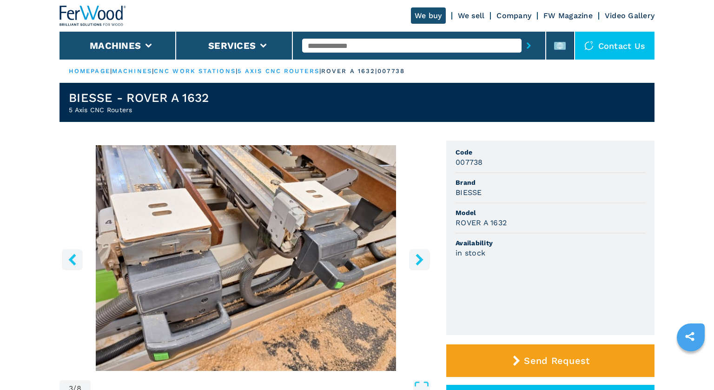 The height and width of the screenshot is (390, 714). Describe the element at coordinates (551, 182) in the screenshot. I see `span: Brand` at that location.